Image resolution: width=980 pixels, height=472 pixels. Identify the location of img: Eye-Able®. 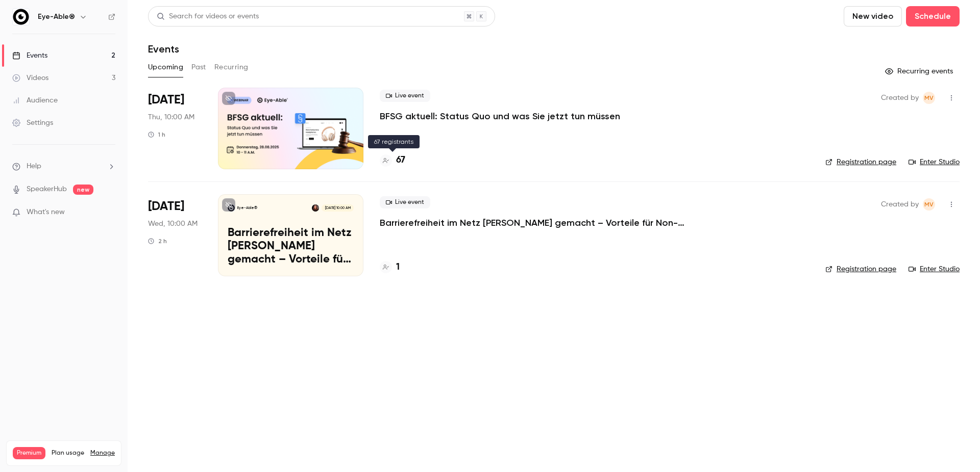
(21, 17).